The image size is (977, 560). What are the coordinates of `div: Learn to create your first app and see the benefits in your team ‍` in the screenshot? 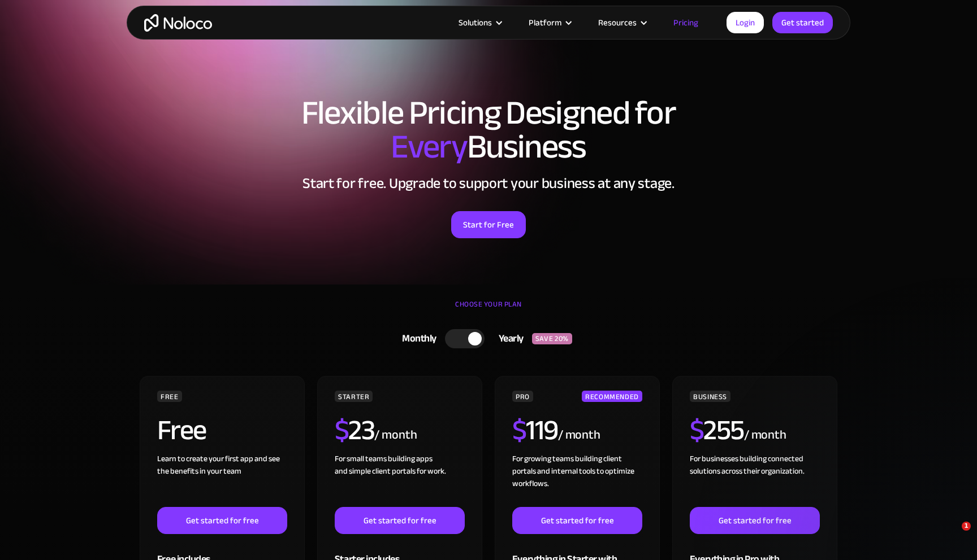 It's located at (222, 480).